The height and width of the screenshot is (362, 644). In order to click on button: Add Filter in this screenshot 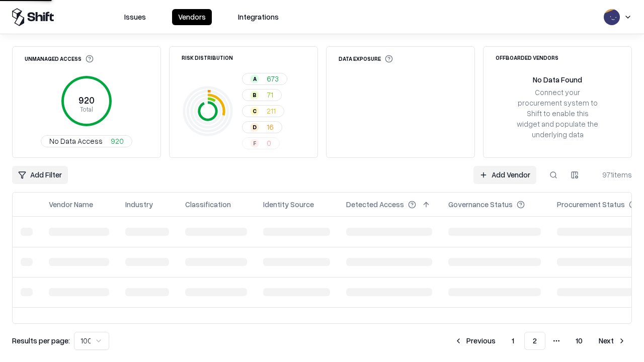, I will do `click(40, 175)`.